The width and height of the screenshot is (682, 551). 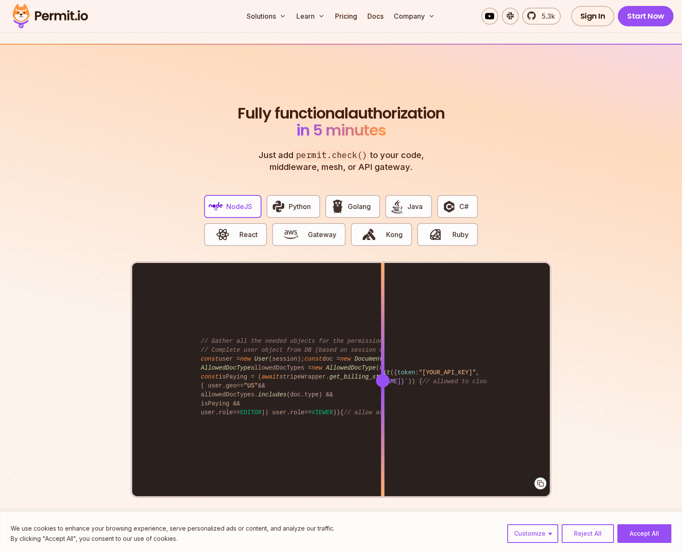 What do you see at coordinates (346, 16) in the screenshot?
I see `a: Pricing` at bounding box center [346, 16].